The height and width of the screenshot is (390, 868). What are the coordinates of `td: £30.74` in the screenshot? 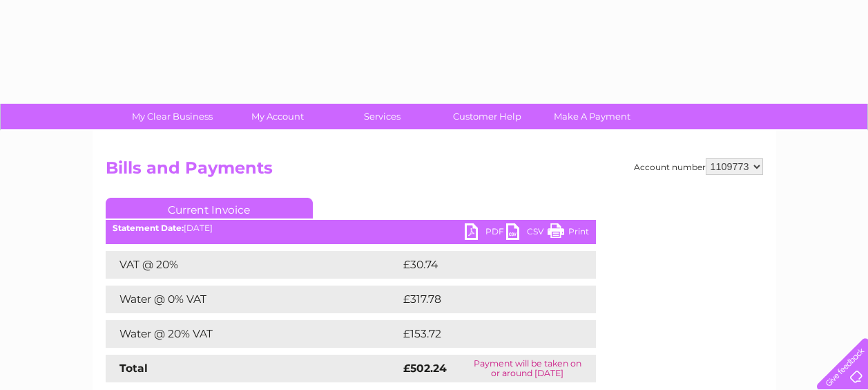 It's located at (483, 265).